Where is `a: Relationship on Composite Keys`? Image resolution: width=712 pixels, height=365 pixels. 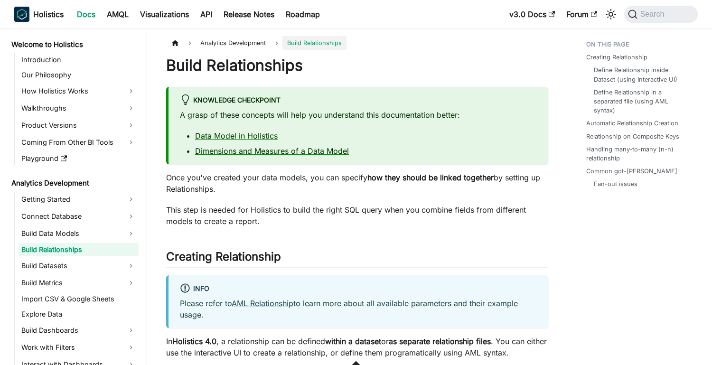
a: Relationship on Composite Keys is located at coordinates (633, 136).